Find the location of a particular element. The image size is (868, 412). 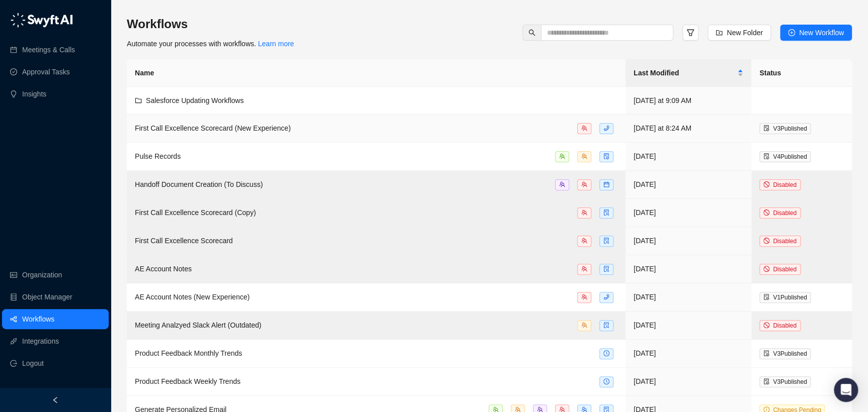

span: V 1 Published is located at coordinates (789, 298).